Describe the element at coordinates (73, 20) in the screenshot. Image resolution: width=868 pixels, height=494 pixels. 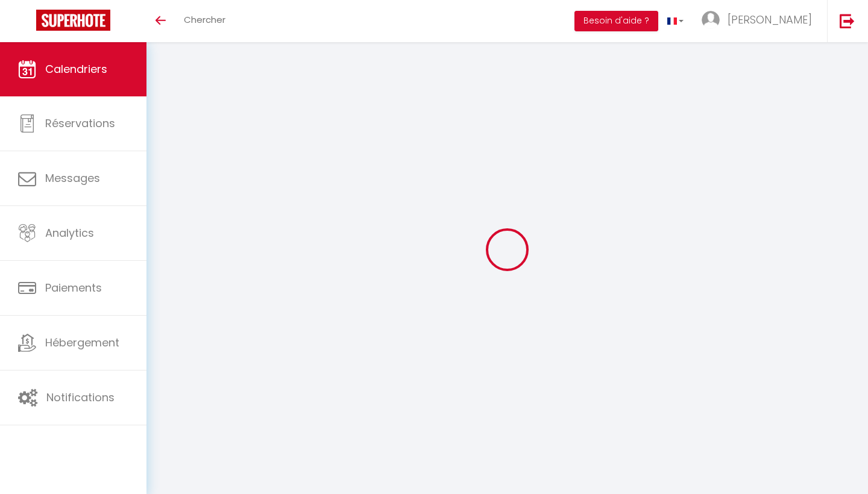
I see `img: Super Booking` at that location.